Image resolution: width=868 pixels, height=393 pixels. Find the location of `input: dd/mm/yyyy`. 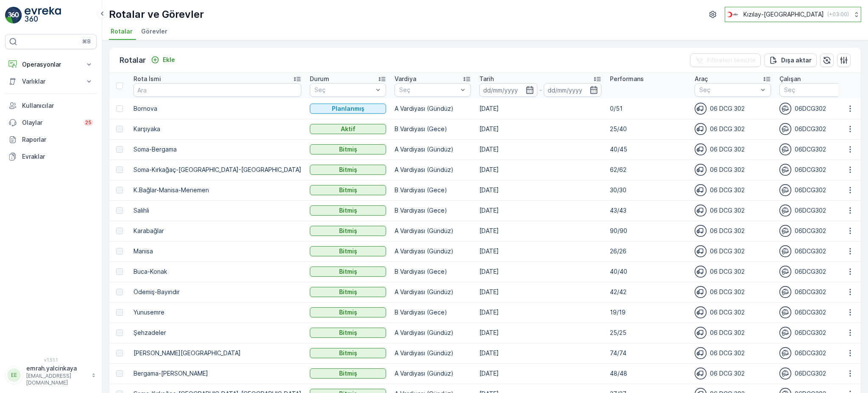

input: dd/mm/yyyy is located at coordinates (572, 90).